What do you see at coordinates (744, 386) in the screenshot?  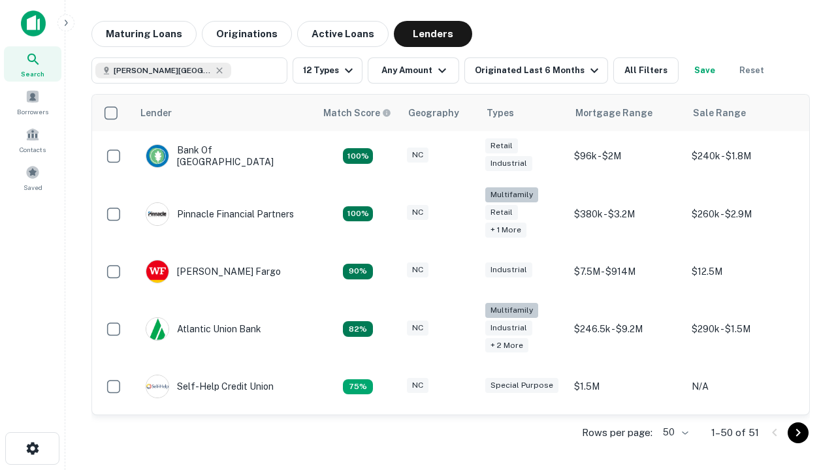 I see `td: N/A` at bounding box center [744, 386].